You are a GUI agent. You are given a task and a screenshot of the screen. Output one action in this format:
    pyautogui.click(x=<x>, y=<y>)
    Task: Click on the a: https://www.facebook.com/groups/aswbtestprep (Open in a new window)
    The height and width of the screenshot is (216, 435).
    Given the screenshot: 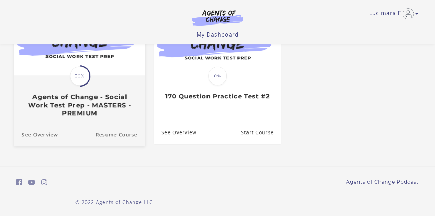 What is the action you would take?
    pyautogui.click(x=19, y=182)
    